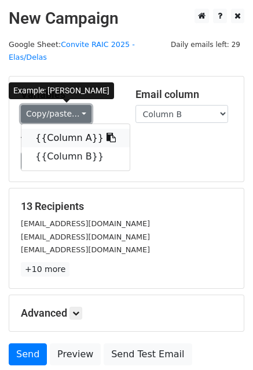 This screenshot has height=370, width=253. What do you see at coordinates (72, 51) in the screenshot?
I see `small: Google Sheet:` at bounding box center [72, 51].